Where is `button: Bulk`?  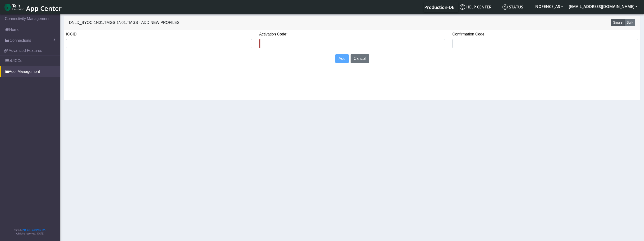
button: Bulk is located at coordinates (630, 23).